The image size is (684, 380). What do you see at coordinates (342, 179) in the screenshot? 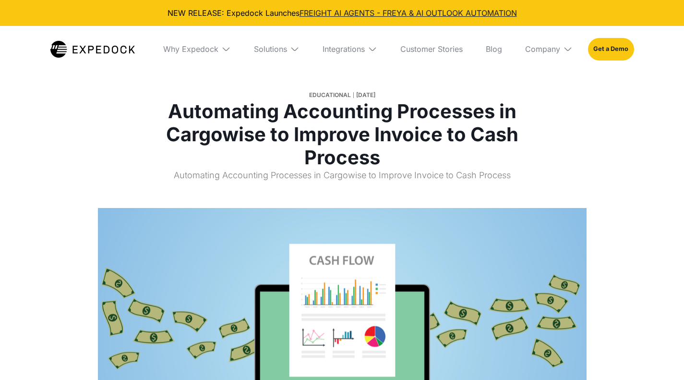
I see `p: Automating Accounting Processes in Cargowise to Improve Invoice to Cash Process` at bounding box center [342, 179].